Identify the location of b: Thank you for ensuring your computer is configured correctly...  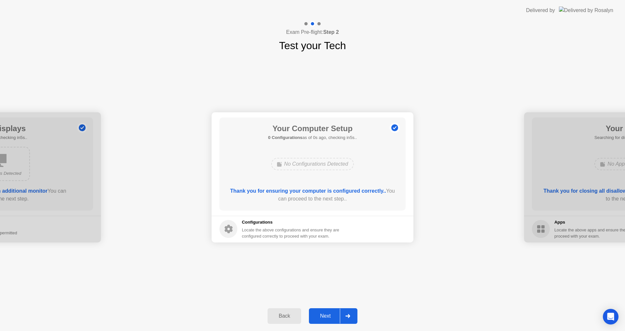
(308, 191).